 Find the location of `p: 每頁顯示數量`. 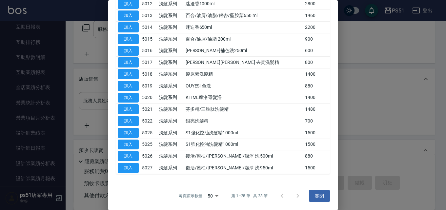

p: 每頁顯示數量 is located at coordinates (190, 196).